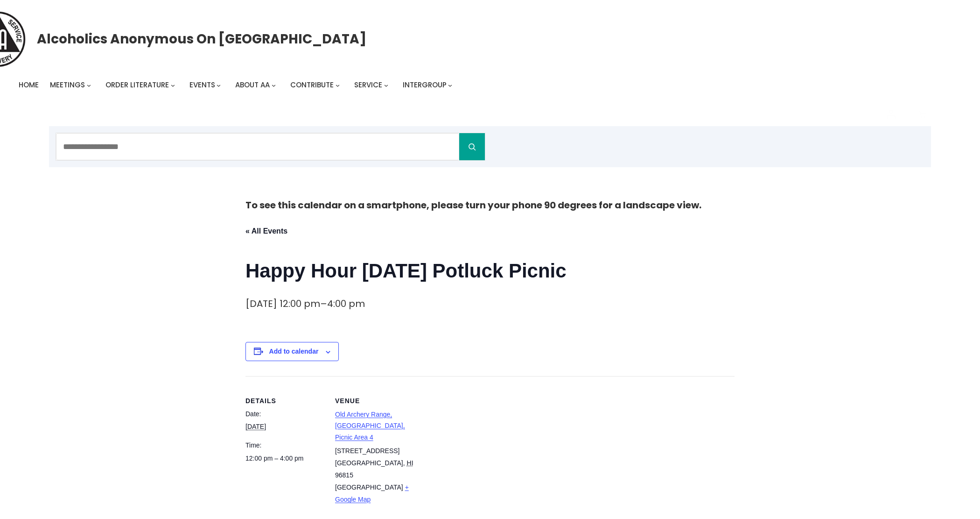 The width and height of the screenshot is (980, 519). I want to click on a: Home, so click(29, 85).